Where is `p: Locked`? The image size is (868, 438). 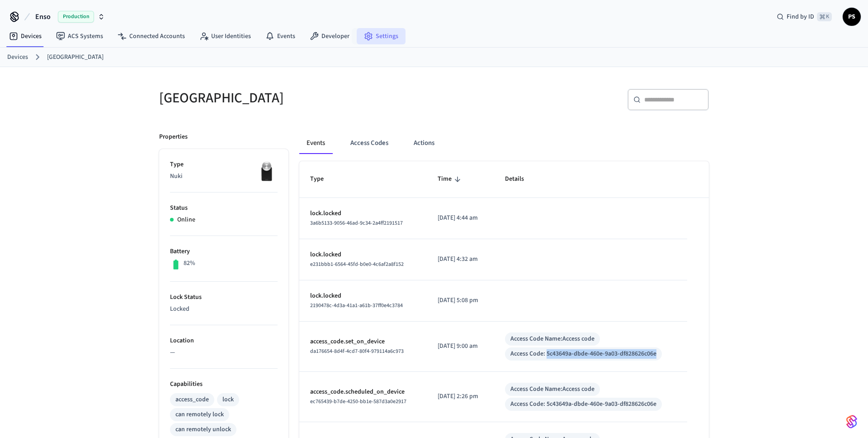
p: Locked is located at coordinates (224, 309).